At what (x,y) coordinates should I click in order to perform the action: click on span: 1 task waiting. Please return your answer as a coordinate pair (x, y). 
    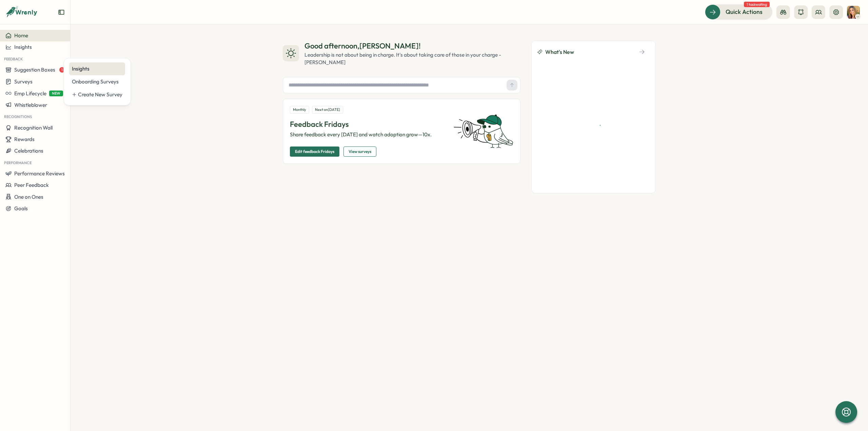
    Looking at the image, I should click on (757, 5).